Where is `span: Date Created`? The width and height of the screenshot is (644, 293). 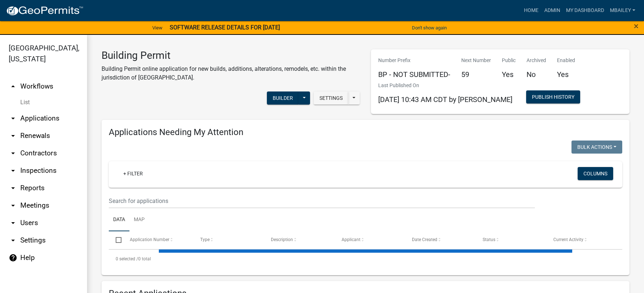 span: Date Created is located at coordinates (425, 240).